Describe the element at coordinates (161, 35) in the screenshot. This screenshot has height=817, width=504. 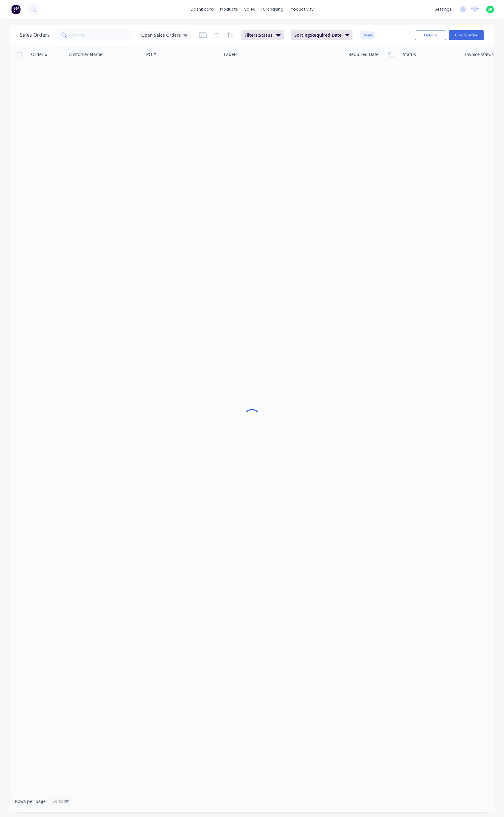
I see `span: Open Sales Orders` at that location.